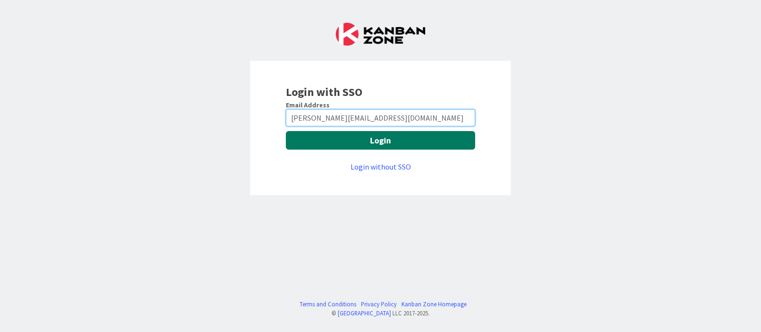 This screenshot has width=761, height=332. Describe the element at coordinates (434, 304) in the screenshot. I see `a: Kanban Zone Homepage` at that location.